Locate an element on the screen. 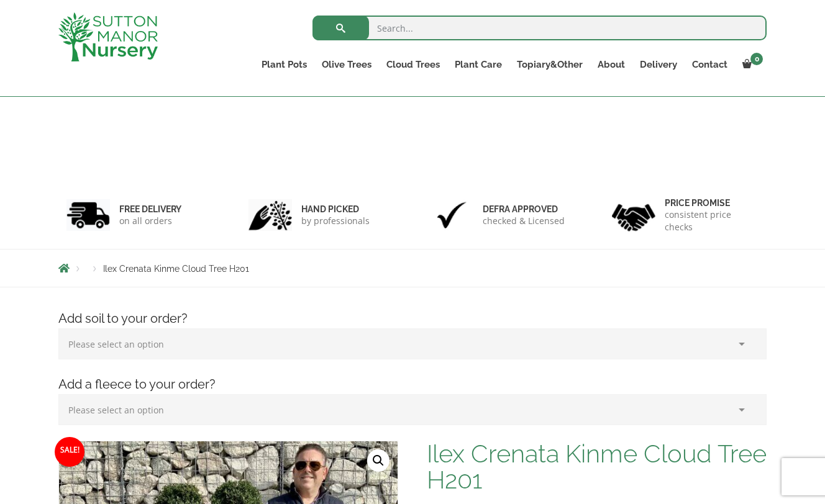 This screenshot has width=825, height=504. img: 2.jpg is located at coordinates (270, 215).